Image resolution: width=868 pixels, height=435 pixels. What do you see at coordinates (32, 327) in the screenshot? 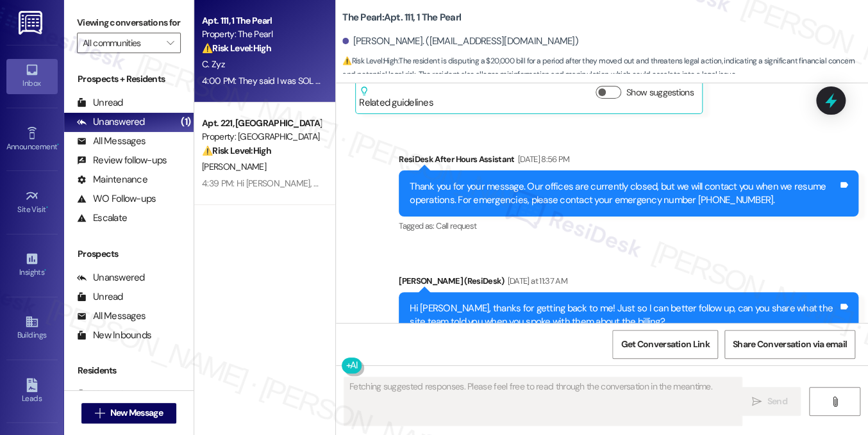
I see `a: Buildings` at bounding box center [32, 327].